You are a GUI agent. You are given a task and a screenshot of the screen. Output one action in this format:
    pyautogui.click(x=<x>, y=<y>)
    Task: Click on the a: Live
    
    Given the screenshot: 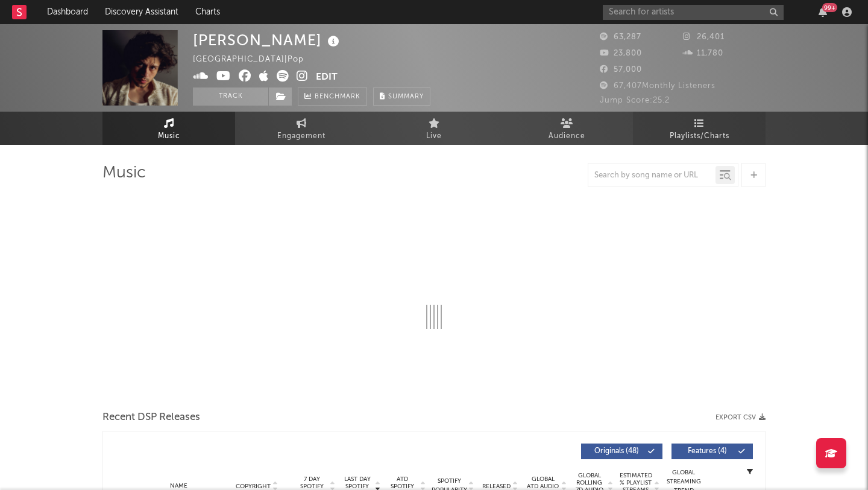 What is the action you would take?
    pyautogui.click(x=434, y=128)
    